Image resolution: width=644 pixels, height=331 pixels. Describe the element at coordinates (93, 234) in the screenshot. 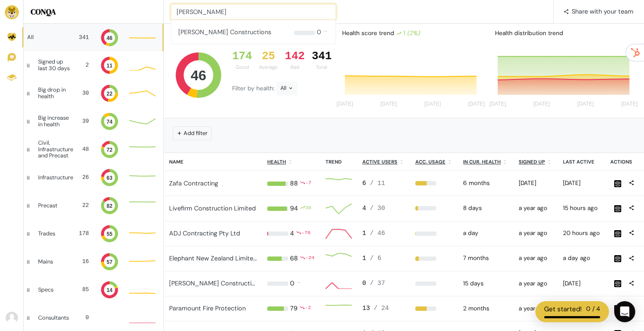

I see `a: Trades 178 55` at that location.